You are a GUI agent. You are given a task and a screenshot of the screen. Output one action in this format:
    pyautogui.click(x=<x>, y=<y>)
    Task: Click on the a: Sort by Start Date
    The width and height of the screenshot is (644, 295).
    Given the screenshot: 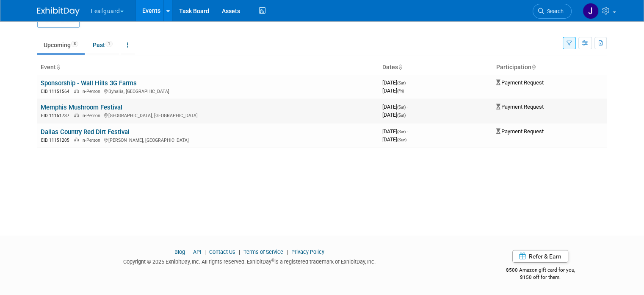 What is the action you would take?
    pyautogui.click(x=400, y=67)
    